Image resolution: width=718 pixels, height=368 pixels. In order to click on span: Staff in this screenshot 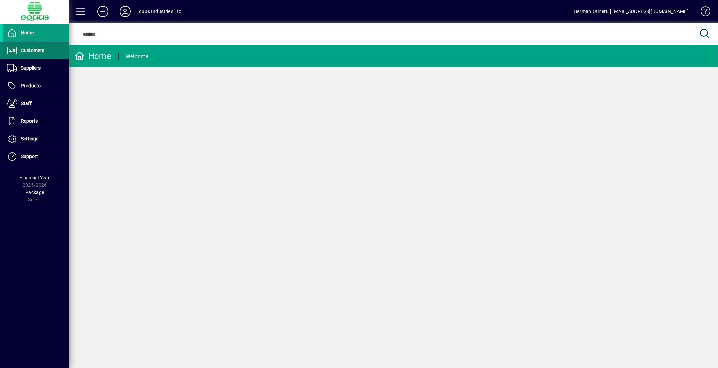, I will do `click(26, 103)`.